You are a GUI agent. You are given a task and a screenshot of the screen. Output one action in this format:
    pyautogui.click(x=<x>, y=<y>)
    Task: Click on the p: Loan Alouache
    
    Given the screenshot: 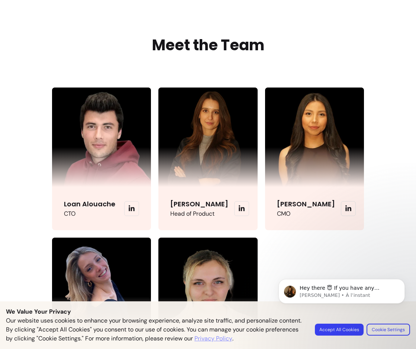 What is the action you would take?
    pyautogui.click(x=90, y=204)
    